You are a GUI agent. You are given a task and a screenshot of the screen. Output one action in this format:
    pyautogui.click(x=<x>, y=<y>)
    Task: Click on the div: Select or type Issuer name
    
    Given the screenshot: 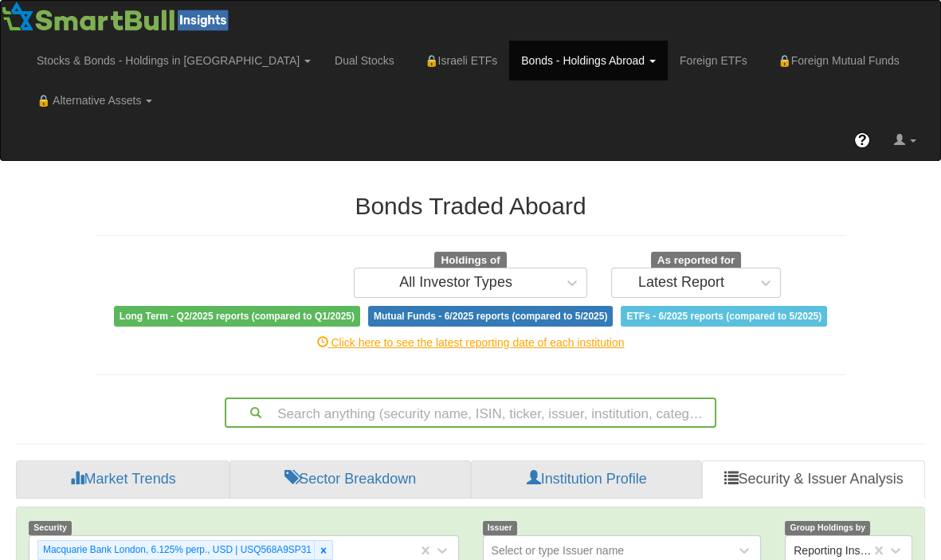 What is the action you would take?
    pyautogui.click(x=558, y=550)
    